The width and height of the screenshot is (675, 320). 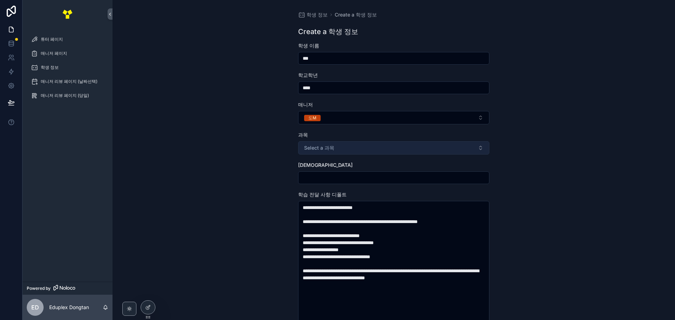 I want to click on img: App logo, so click(x=67, y=14).